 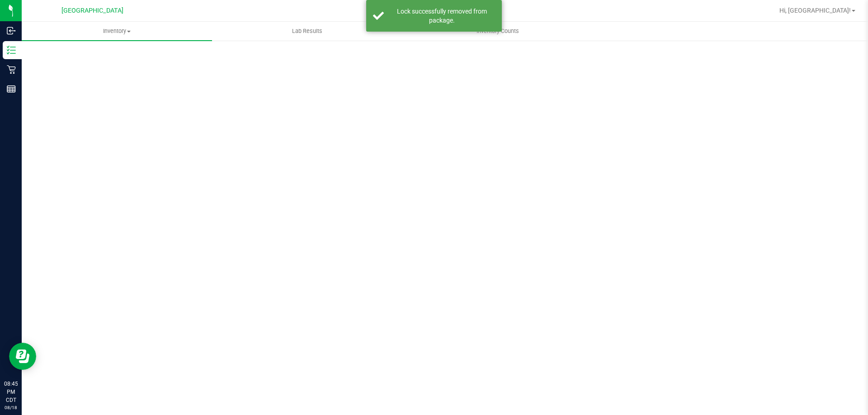 I want to click on p: 08:45 PM CDT, so click(x=11, y=392).